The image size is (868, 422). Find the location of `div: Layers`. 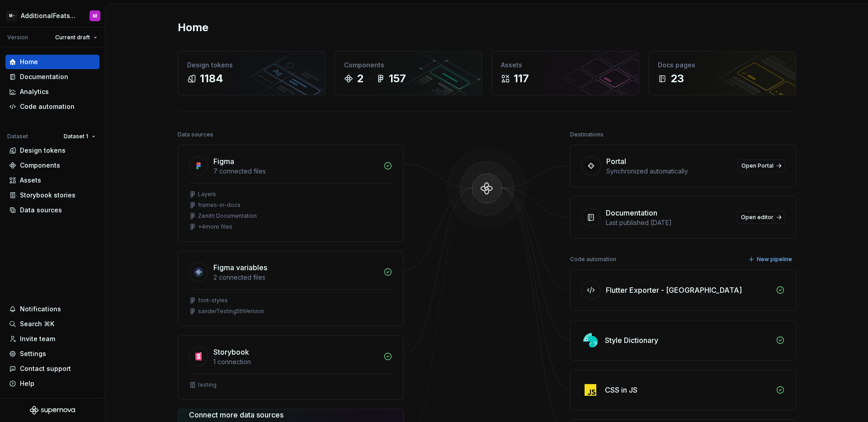

div: Layers is located at coordinates (207, 195).